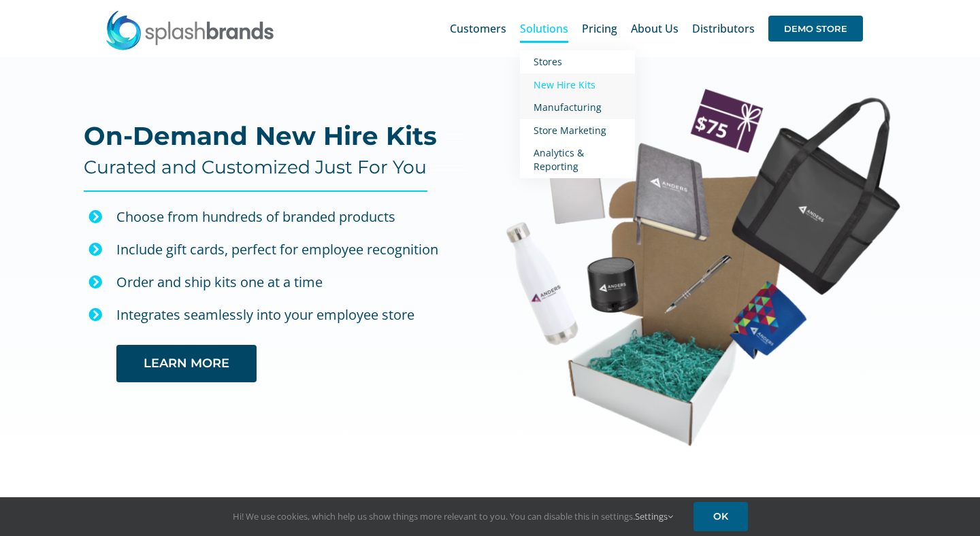  I want to click on h4: Curated and Customized Just For You, so click(255, 167).